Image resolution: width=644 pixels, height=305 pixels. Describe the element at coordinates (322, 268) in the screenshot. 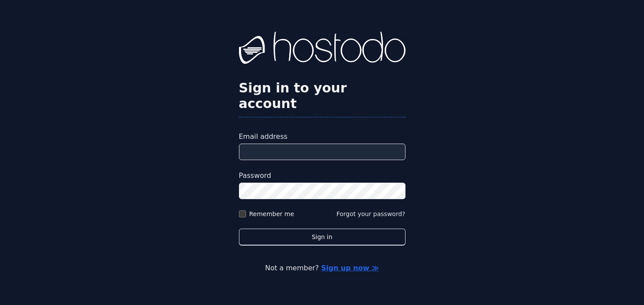

I see `p: Not a member?` at that location.